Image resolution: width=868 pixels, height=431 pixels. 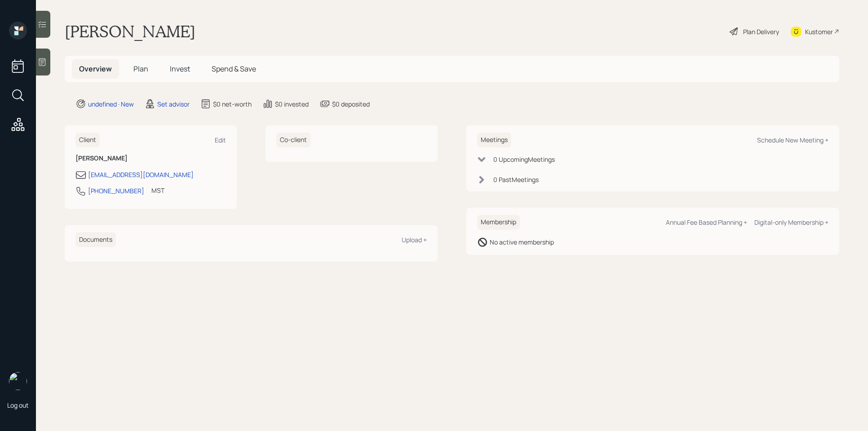 What do you see at coordinates (515, 179) in the screenshot?
I see `div: 0 Past Meeting s` at bounding box center [515, 179].